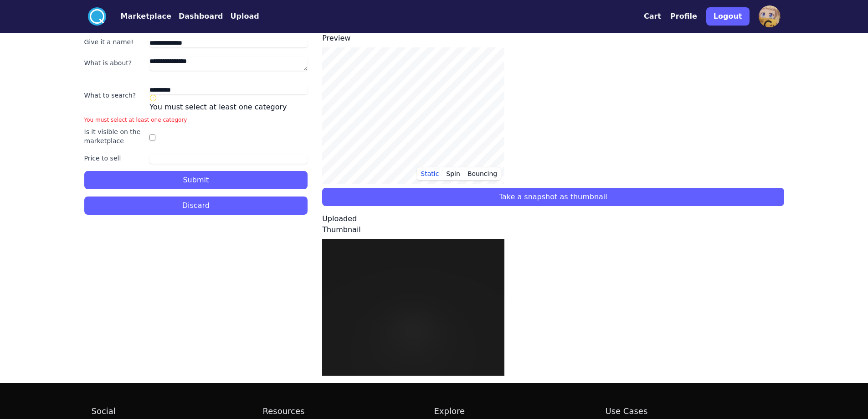  What do you see at coordinates (244, 16) in the screenshot?
I see `button: Upload` at bounding box center [244, 16].